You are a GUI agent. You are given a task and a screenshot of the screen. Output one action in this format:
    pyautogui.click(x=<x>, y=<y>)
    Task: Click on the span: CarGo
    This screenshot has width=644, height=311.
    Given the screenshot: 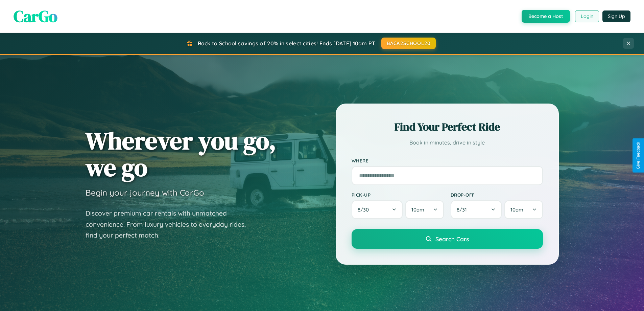 What is the action you would take?
    pyautogui.click(x=36, y=16)
    